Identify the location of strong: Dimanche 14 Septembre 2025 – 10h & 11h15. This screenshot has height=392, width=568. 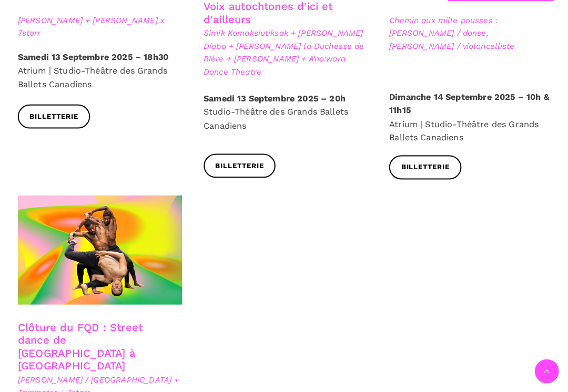
(464, 102).